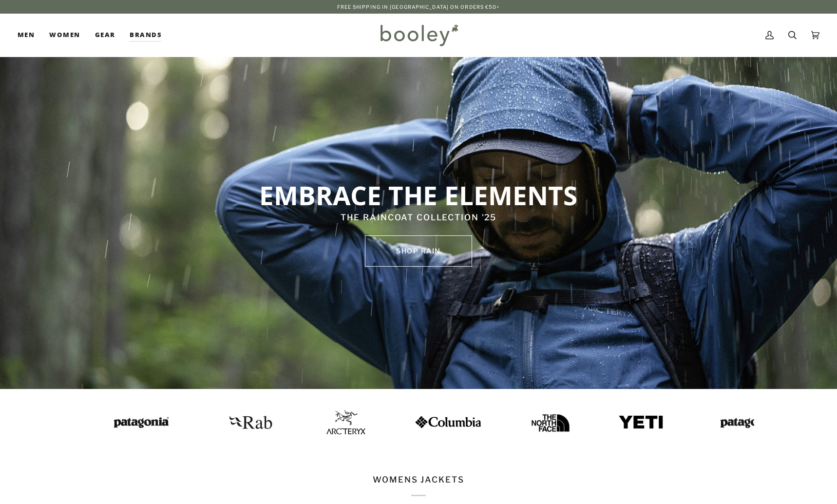  Describe the element at coordinates (146, 35) in the screenshot. I see `span: Brands` at that location.